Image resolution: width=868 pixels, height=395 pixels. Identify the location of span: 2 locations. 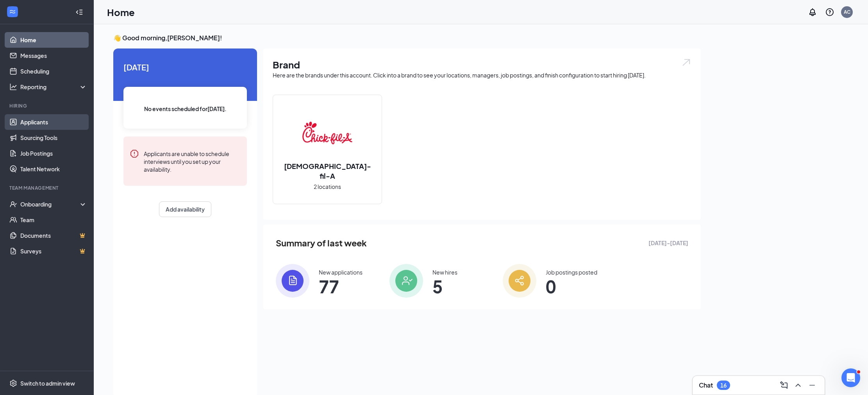
(327, 187).